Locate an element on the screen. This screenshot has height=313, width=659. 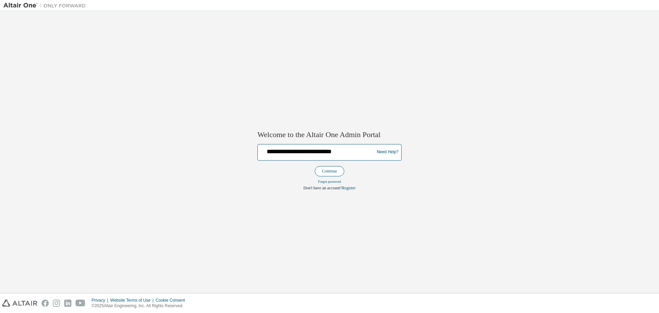
img: Altair One is located at coordinates (46, 5).